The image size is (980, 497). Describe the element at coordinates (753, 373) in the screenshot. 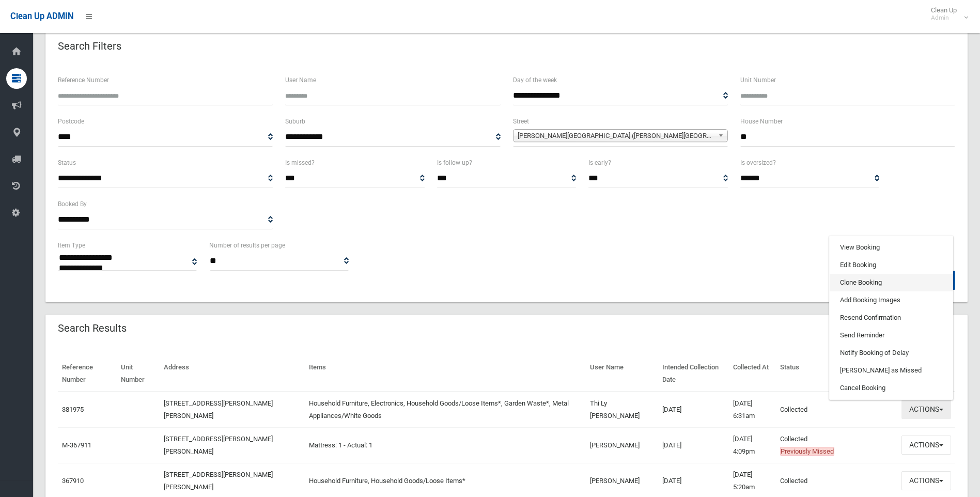

I see `th: Collected At` at that location.